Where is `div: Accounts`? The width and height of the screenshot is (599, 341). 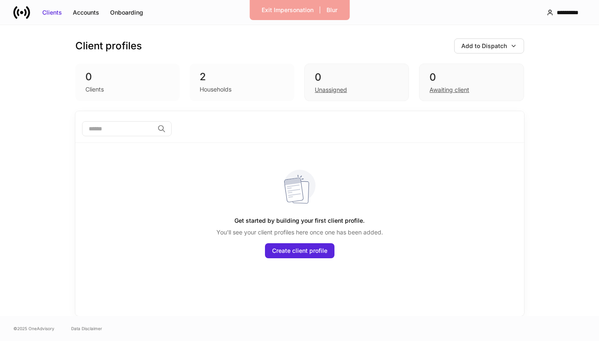
div: Accounts is located at coordinates (86, 13).